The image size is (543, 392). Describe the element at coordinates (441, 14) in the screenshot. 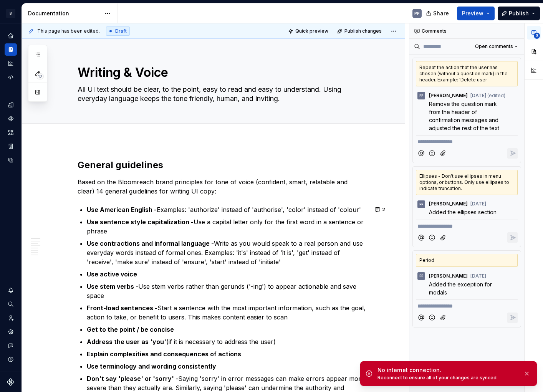

I see `span: Share` at that location.